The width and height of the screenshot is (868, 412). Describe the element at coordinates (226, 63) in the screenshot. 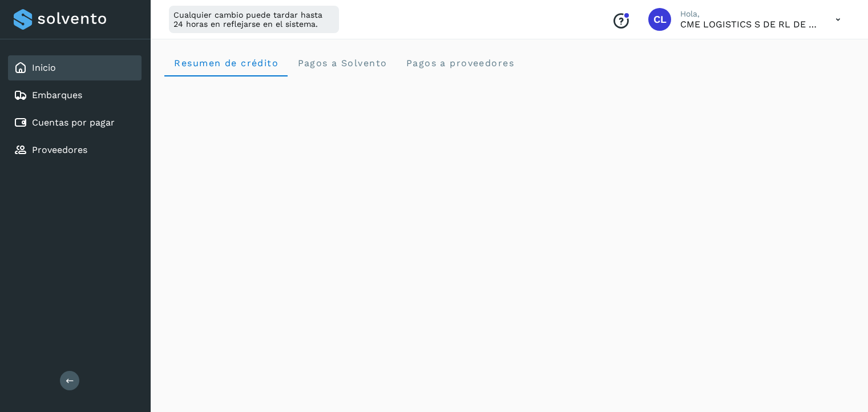

I see `span: Resumen de crédito` at that location.